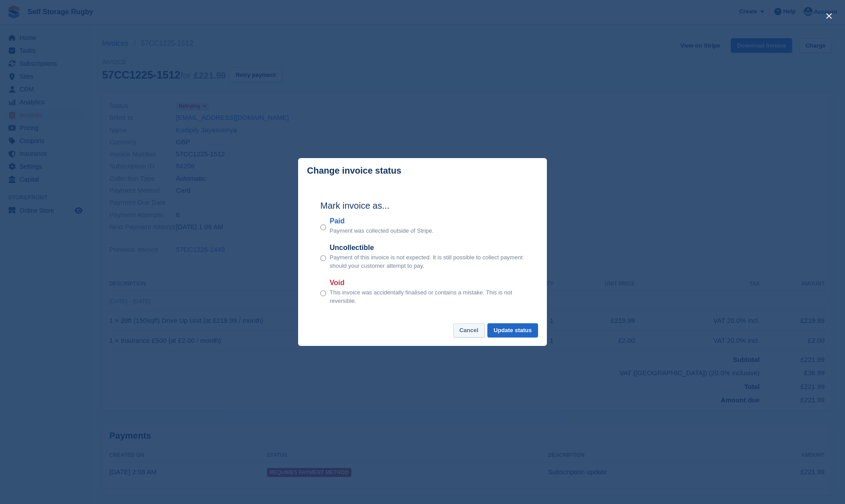  What do you see at coordinates (427, 248) in the screenshot?
I see `label: Uncollectible` at bounding box center [427, 248].